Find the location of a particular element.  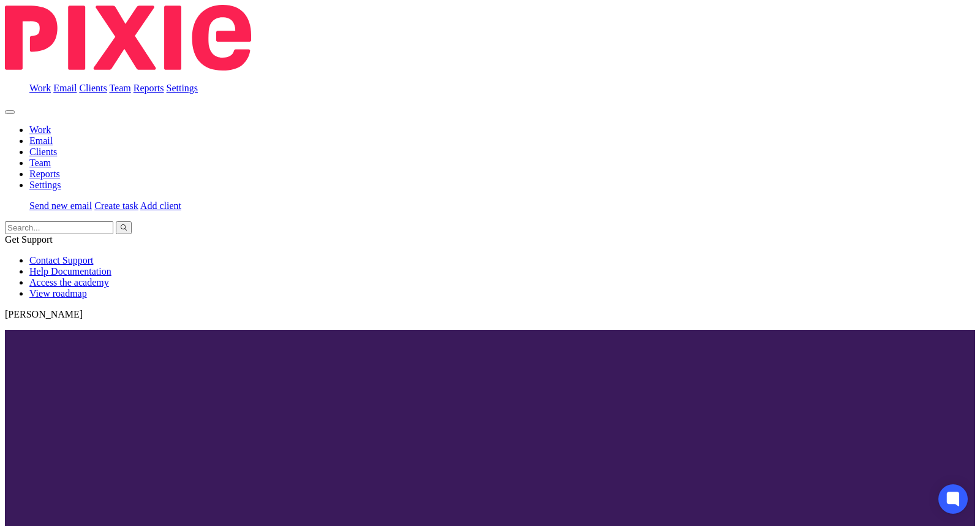

a: Contact Support is located at coordinates (61, 260).